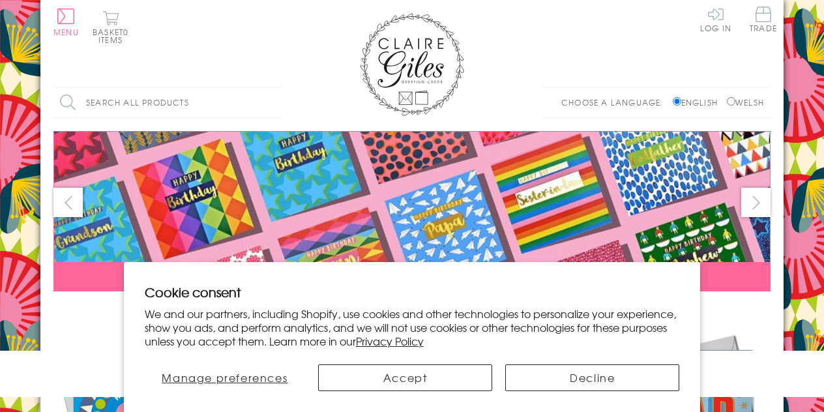  Describe the element at coordinates (412, 327) in the screenshot. I see `p: We and our partners, including Shopify, use cookies and other technologies to personalize your ex...` at that location.